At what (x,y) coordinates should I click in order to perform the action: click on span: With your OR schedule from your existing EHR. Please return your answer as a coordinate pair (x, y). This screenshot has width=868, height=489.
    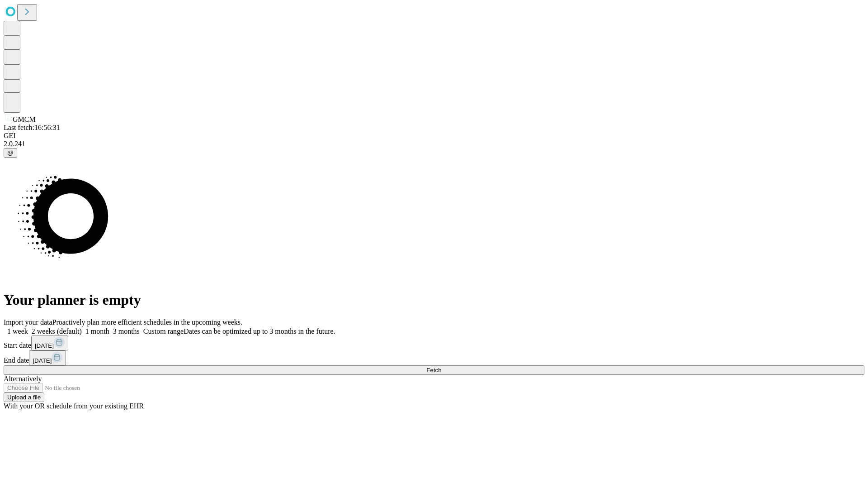
    Looking at the image, I should click on (74, 406).